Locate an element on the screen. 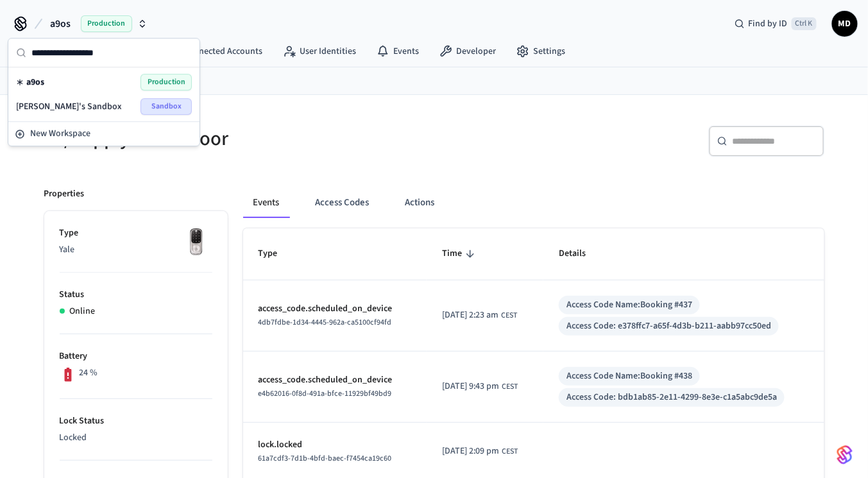 This screenshot has width=868, height=478. div: Suggestions is located at coordinates (104, 94).